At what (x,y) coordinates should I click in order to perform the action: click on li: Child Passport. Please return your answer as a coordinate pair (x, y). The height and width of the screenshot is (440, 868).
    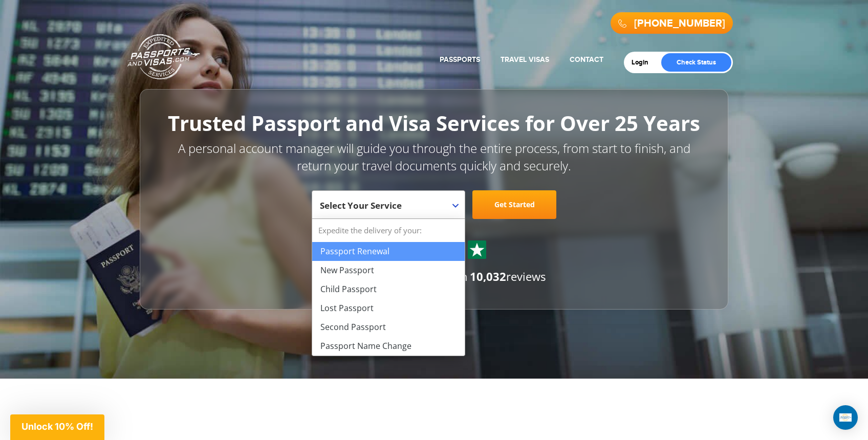
    Looking at the image, I should click on (389, 289).